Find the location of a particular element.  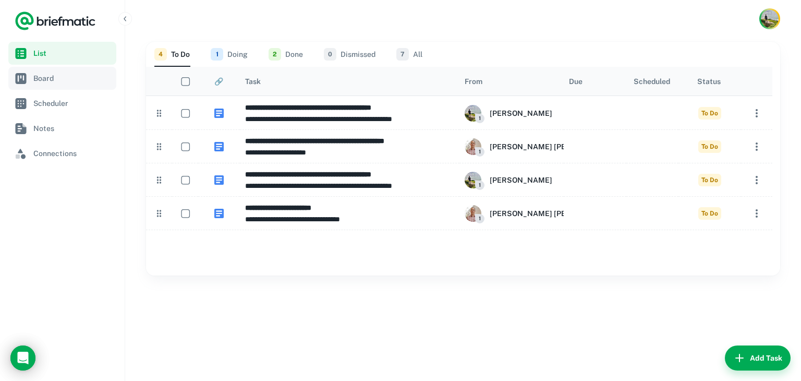

span: 0 is located at coordinates (330, 54).